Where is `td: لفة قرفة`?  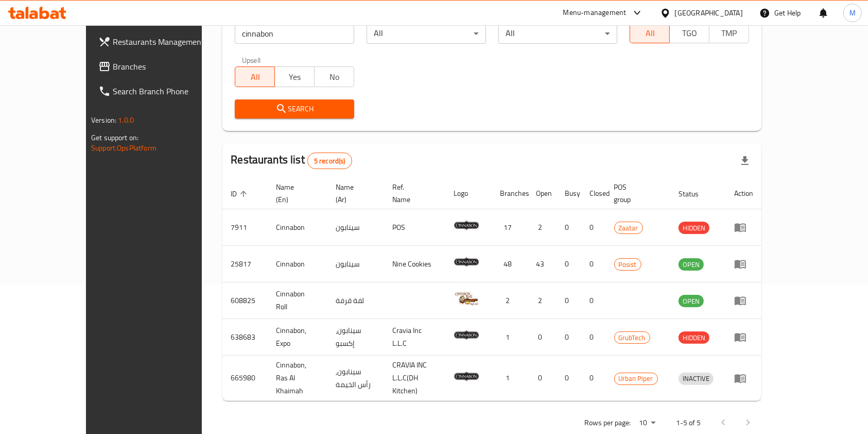
td: لفة قرفة is located at coordinates (356, 301).